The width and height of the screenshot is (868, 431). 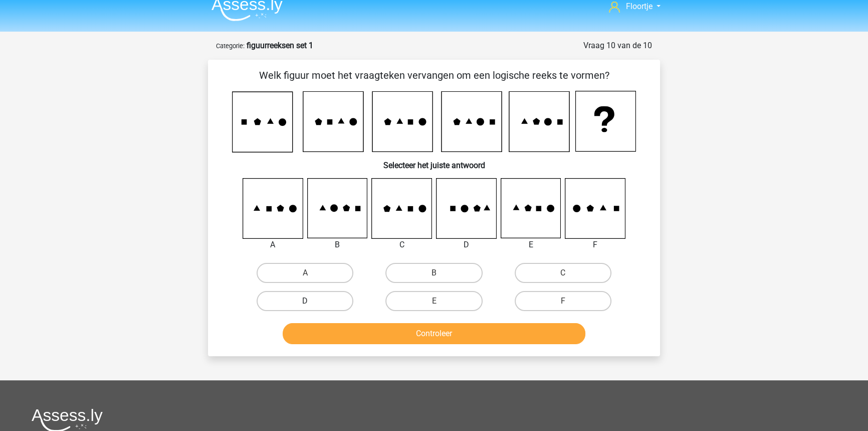 What do you see at coordinates (434, 273) in the screenshot?
I see `label: B` at bounding box center [434, 273].